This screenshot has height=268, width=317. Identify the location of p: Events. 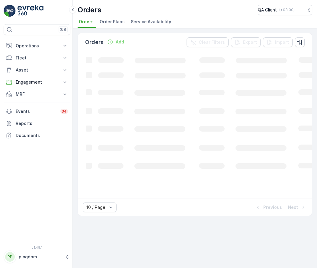
(36, 111).